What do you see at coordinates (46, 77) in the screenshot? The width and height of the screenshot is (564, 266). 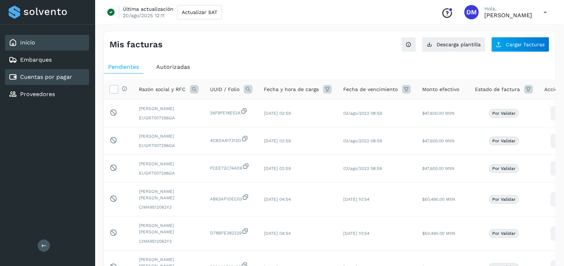 I see `a: Cuentas por pagar` at bounding box center [46, 77].